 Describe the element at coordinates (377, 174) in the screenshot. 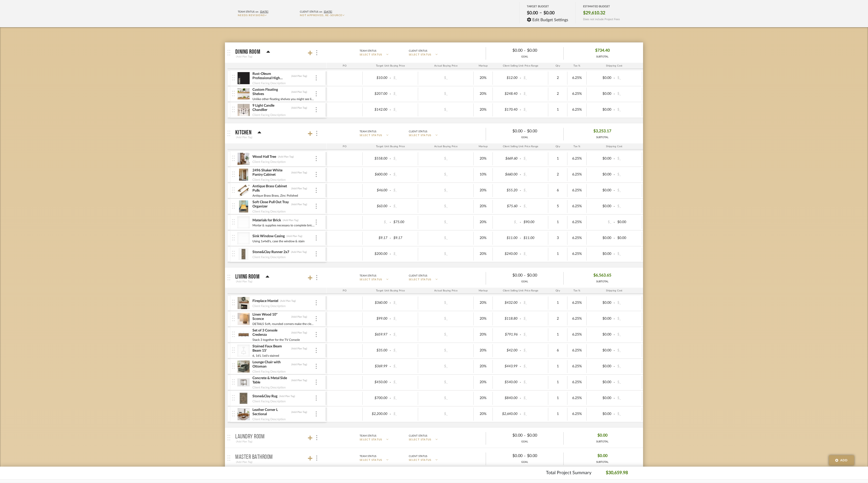

I see `div: $600.00` at that location.